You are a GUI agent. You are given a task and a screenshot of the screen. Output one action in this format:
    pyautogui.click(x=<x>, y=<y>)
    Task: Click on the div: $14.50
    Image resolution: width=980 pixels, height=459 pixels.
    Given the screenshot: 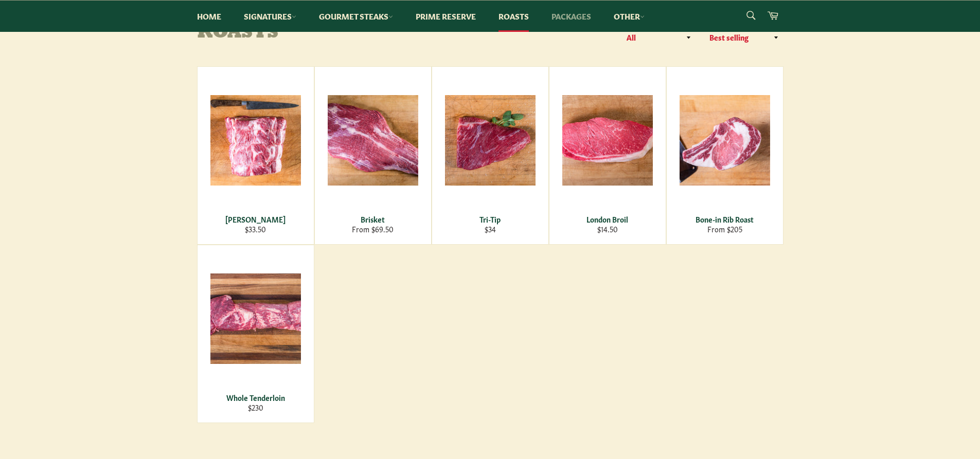 What is the action you would take?
    pyautogui.click(x=607, y=229)
    